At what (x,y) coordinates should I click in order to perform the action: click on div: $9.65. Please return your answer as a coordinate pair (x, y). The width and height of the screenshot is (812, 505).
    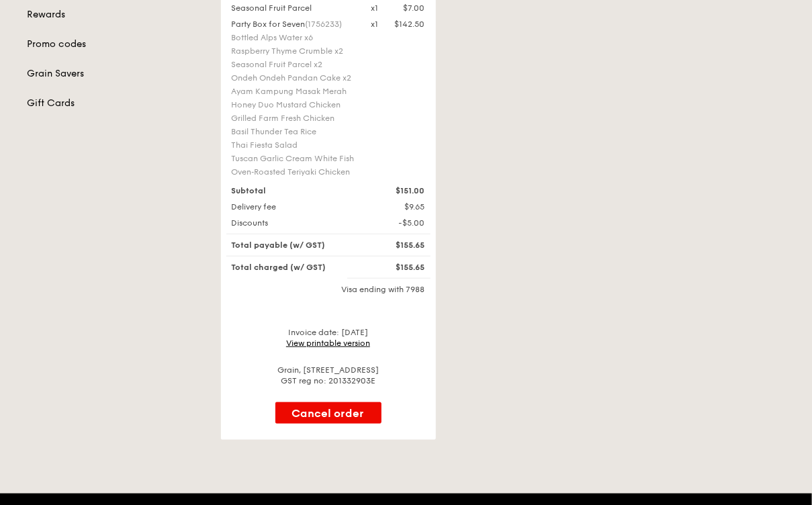
    Looking at the image, I should click on (398, 207).